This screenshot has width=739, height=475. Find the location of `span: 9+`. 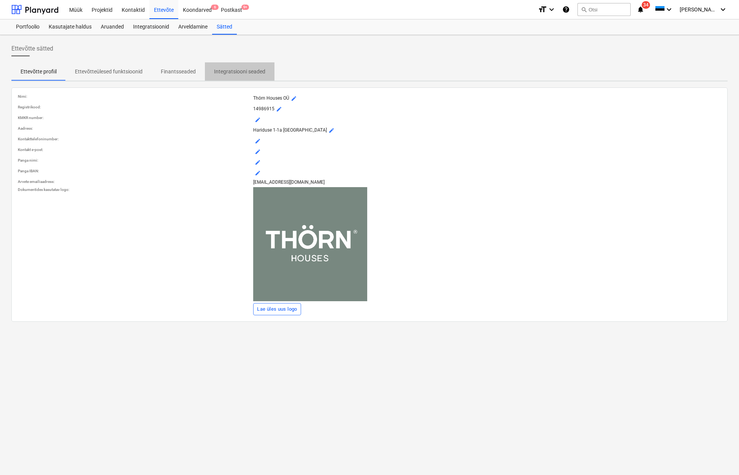

span: 9+ is located at coordinates (245, 7).